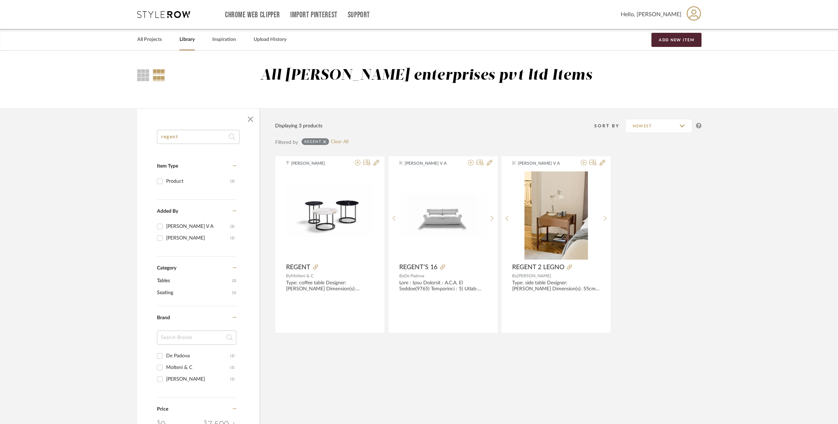 The height and width of the screenshot is (424, 838). I want to click on span: Seating, so click(194, 293).